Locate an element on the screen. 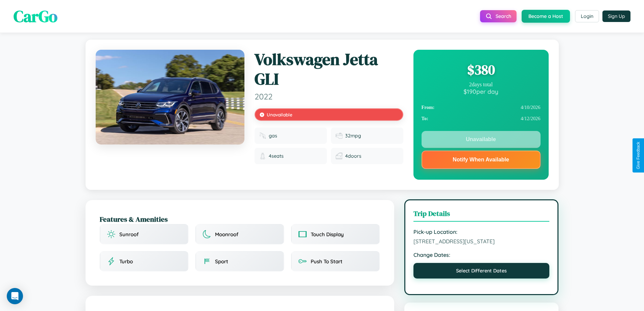 This screenshot has width=644, height=311. span: Sport is located at coordinates (221, 261).